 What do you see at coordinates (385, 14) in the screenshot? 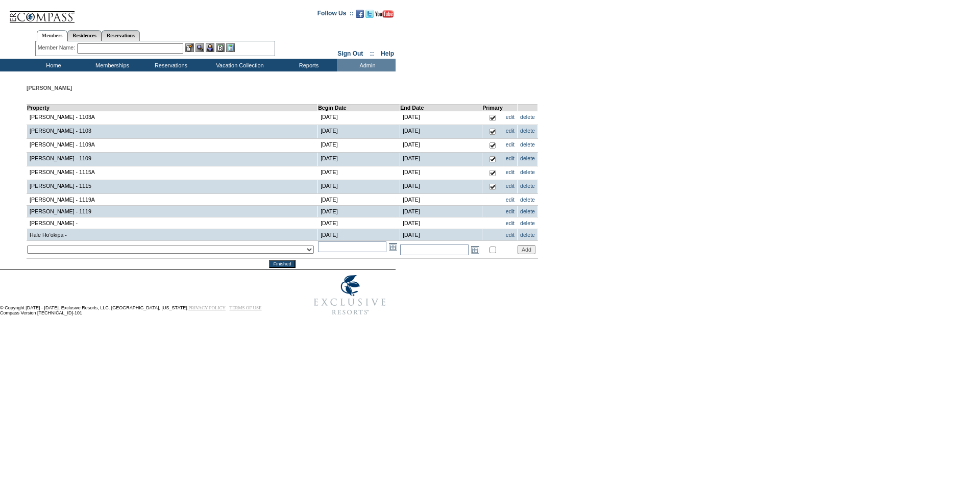
I see `img: Subscribe to our YouTube Channel` at bounding box center [385, 14].